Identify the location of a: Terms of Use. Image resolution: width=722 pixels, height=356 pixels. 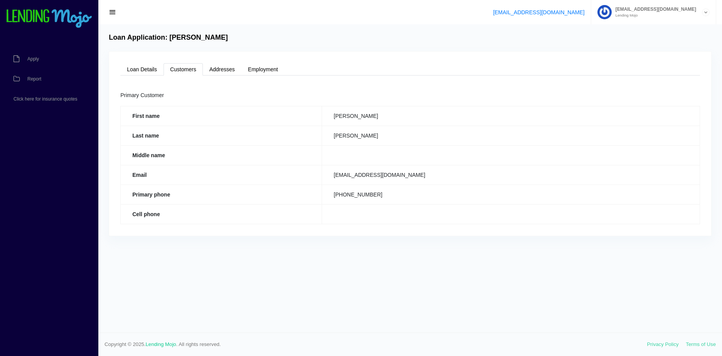
(700, 344).